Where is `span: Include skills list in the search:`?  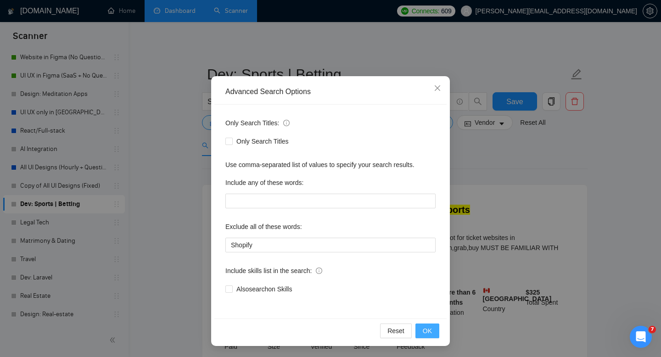 span: Include skills list in the search: is located at coordinates (274, 271).